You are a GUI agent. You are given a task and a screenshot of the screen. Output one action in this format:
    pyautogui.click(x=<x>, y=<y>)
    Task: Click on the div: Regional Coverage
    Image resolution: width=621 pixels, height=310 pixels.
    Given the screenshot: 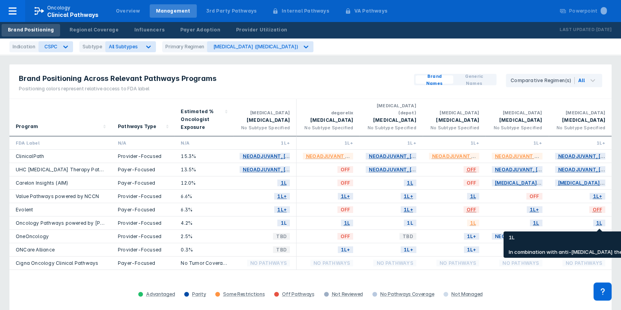 What is the action you would take?
    pyautogui.click(x=94, y=30)
    